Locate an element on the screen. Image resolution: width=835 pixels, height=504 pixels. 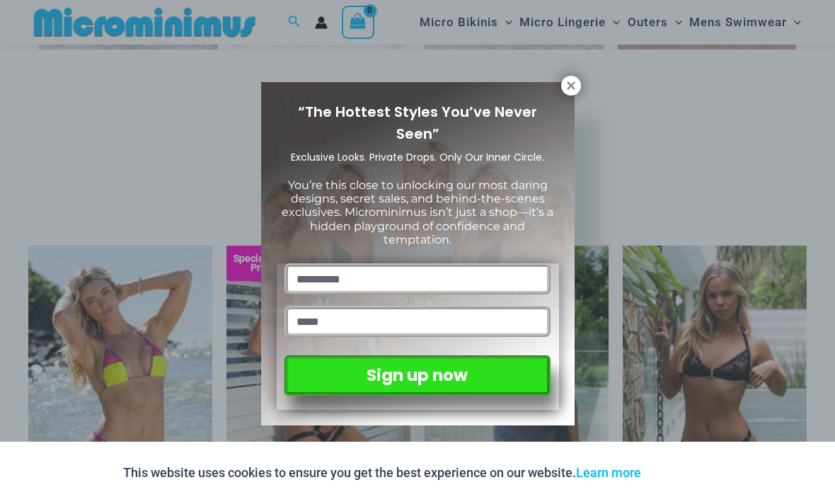
a: Learn more is located at coordinates (609, 472).